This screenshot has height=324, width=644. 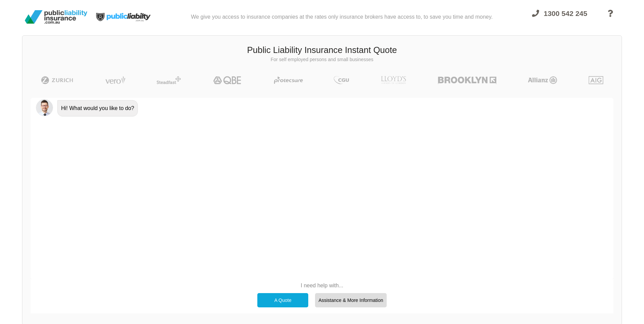 What do you see at coordinates (288, 80) in the screenshot?
I see `img: Protecsure | Public Liability Insurance` at bounding box center [288, 80].